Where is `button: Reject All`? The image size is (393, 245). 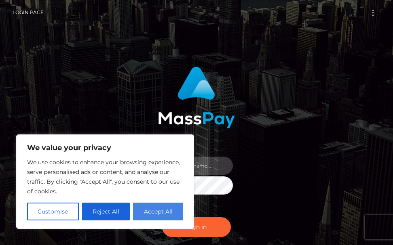 button: Reject All is located at coordinates (106, 212).